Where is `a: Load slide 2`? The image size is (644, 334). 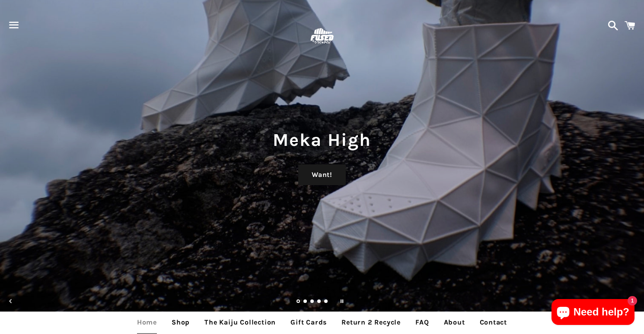
a: Load slide 2 is located at coordinates (306, 302).